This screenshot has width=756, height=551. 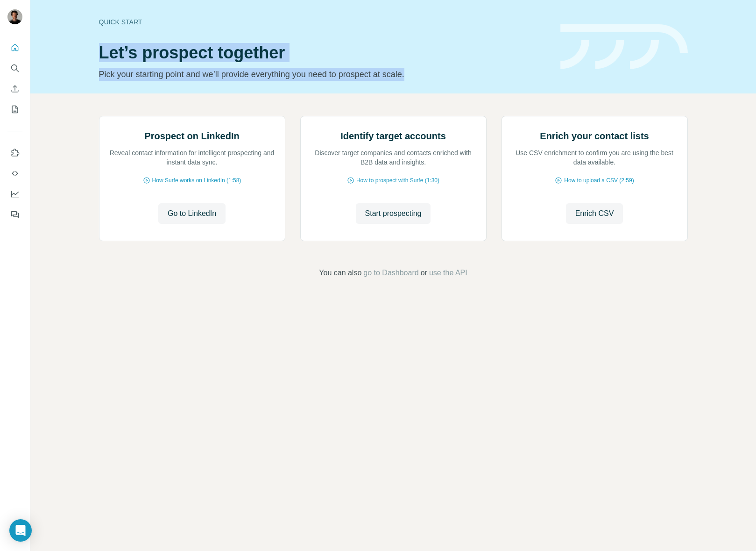 I want to click on button: Use Surfe on LinkedIn, so click(x=15, y=153).